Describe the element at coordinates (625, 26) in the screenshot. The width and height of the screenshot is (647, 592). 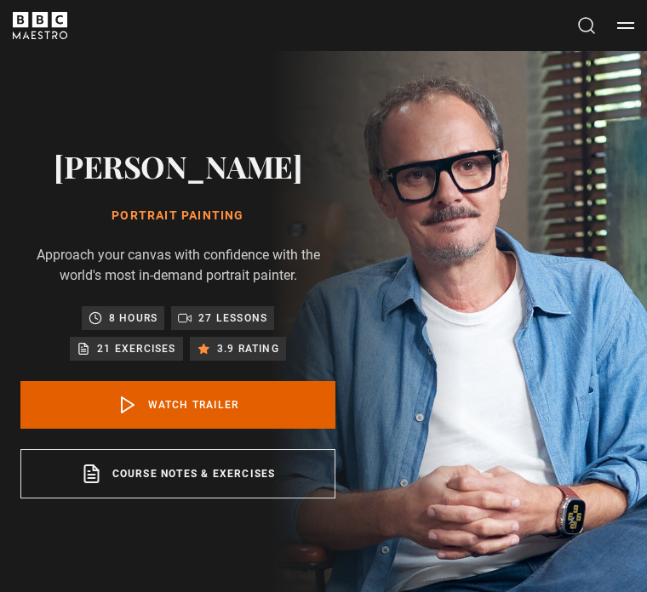
I see `button: Toggle navigation` at that location.